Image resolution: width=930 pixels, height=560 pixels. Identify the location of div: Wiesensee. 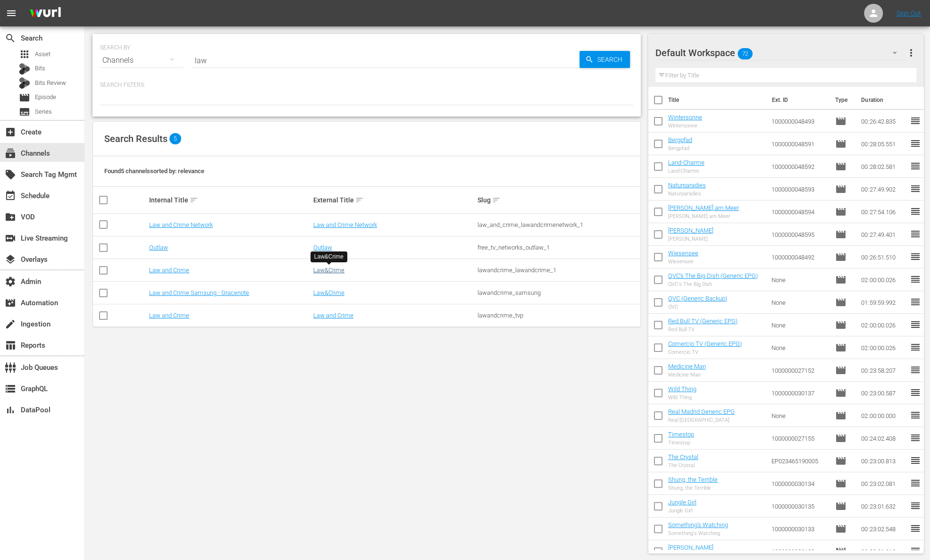
(683, 262).